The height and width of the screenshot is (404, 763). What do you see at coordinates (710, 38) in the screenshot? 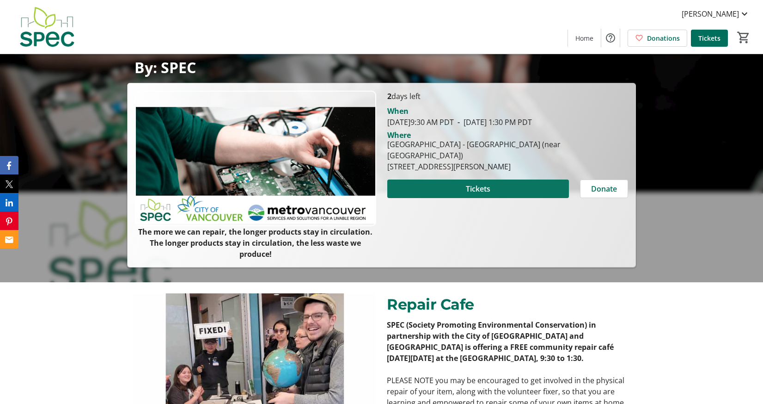
I see `a: Tickets` at bounding box center [710, 38].